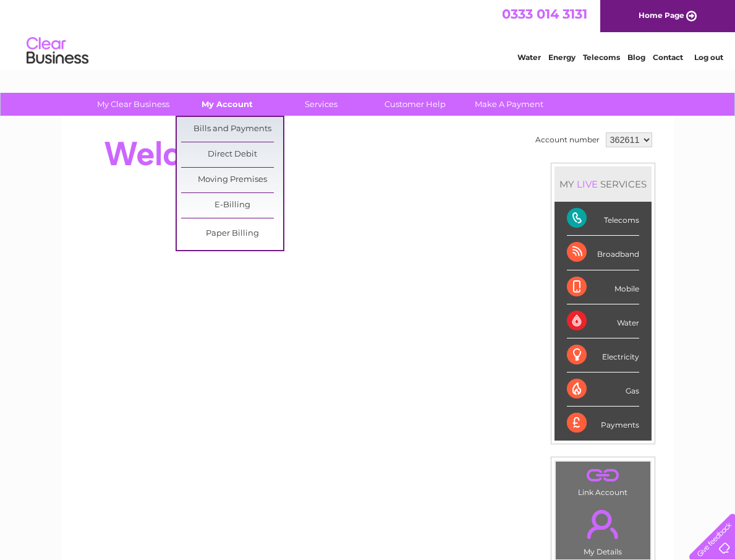  Describe the element at coordinates (545, 13) in the screenshot. I see `a: 0333 014 3131` at that location.